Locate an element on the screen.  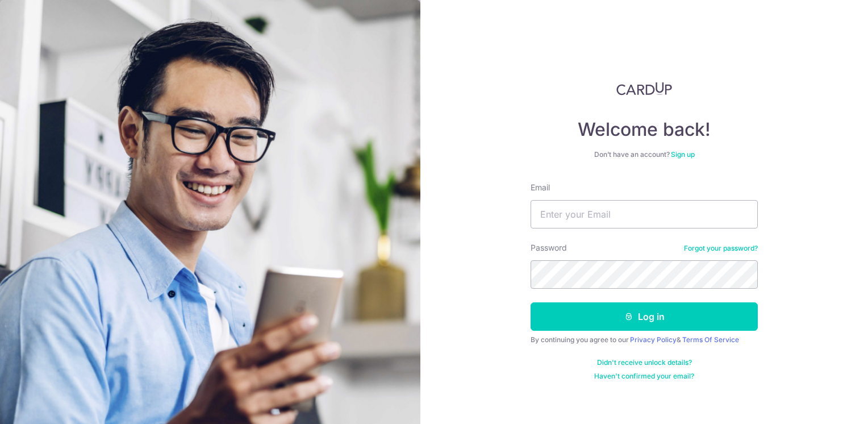
h4: Welcome back! is located at coordinates (644, 129).